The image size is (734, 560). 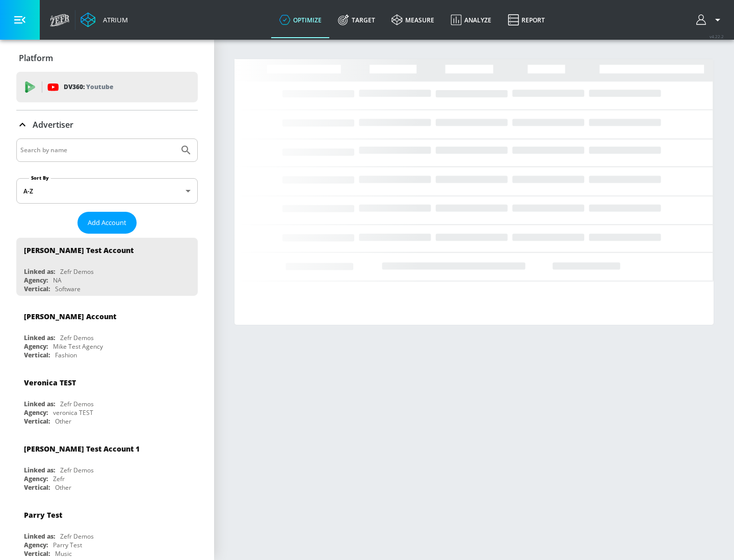 What do you see at coordinates (57, 280) in the screenshot?
I see `div: NA` at bounding box center [57, 280].